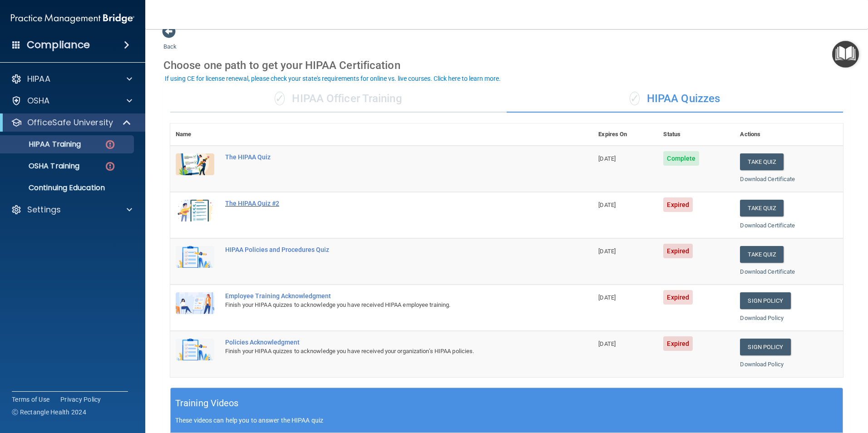 Image resolution: width=868 pixels, height=433 pixels. What do you see at coordinates (207, 403) in the screenshot?
I see `h5: Training Videos` at bounding box center [207, 403].